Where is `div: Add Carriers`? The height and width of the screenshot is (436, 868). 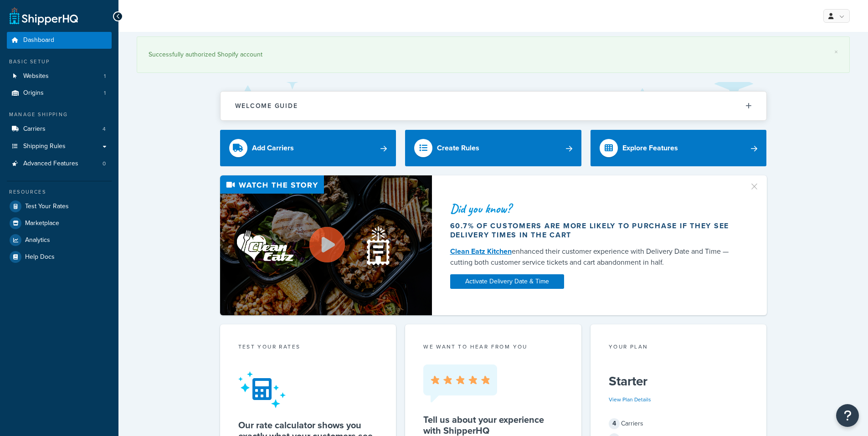 div: Add Carriers is located at coordinates (273, 148).